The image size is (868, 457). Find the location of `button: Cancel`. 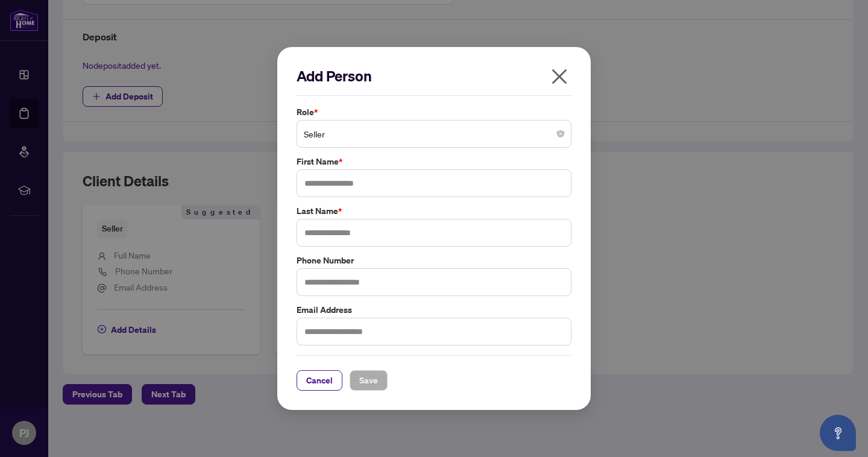

button: Cancel is located at coordinates (319, 381).